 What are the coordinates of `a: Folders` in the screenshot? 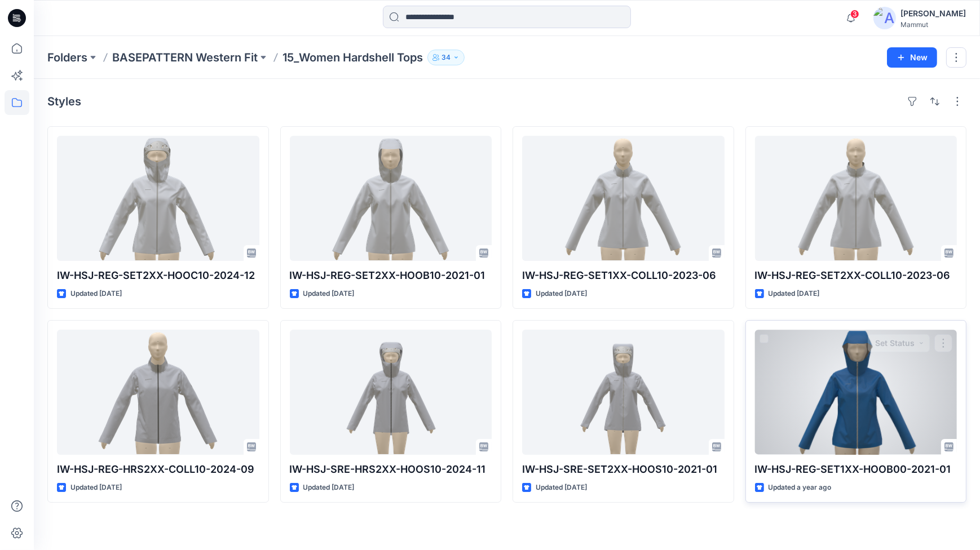 It's located at (67, 57).